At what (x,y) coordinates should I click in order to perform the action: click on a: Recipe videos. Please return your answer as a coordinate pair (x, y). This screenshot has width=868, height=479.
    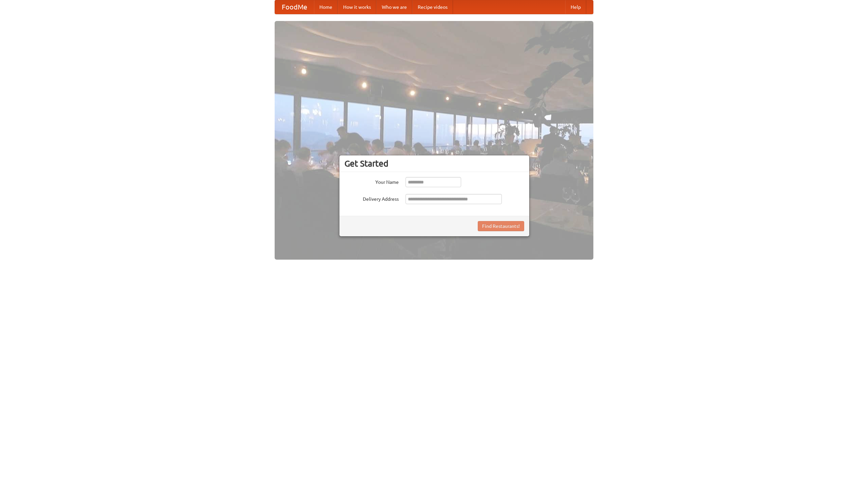
    Looking at the image, I should click on (433, 7).